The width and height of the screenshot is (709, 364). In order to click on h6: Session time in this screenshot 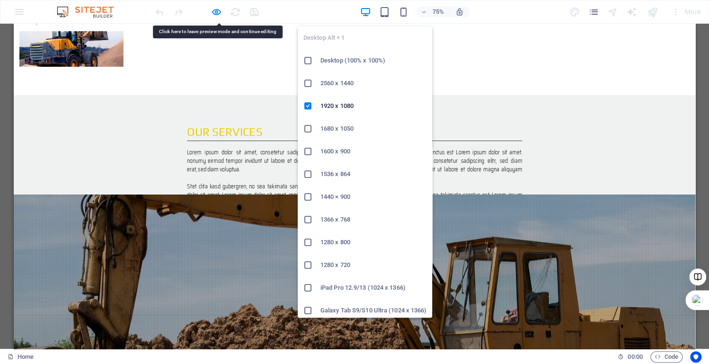, I will do `click(630, 357)`.